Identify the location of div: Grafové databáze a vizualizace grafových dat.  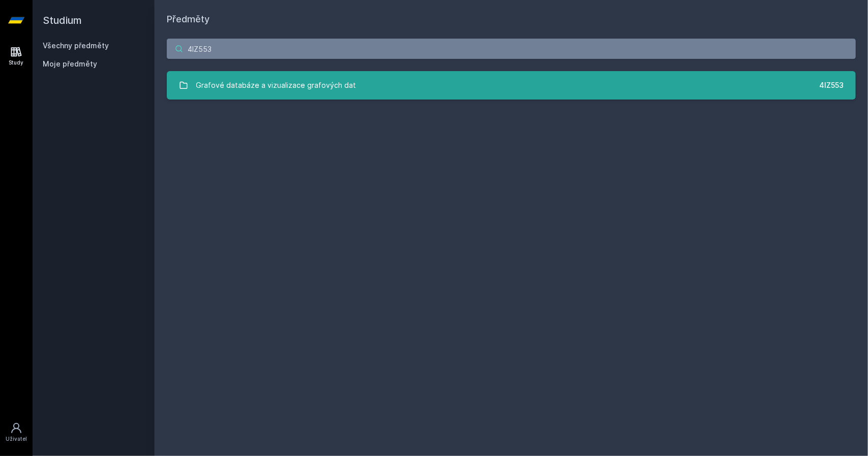
(276, 85).